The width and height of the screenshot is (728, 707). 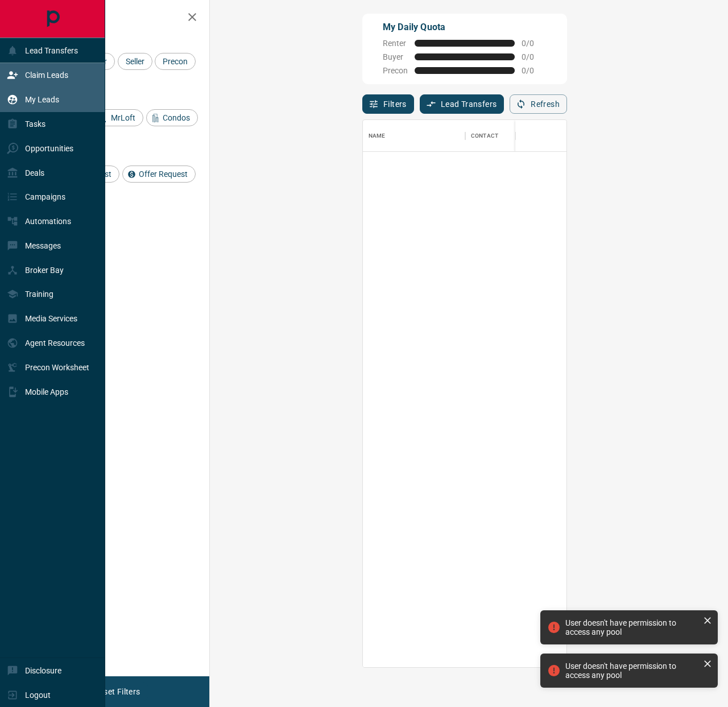 What do you see at coordinates (177, 118) in the screenshot?
I see `span: Condos` at bounding box center [177, 118].